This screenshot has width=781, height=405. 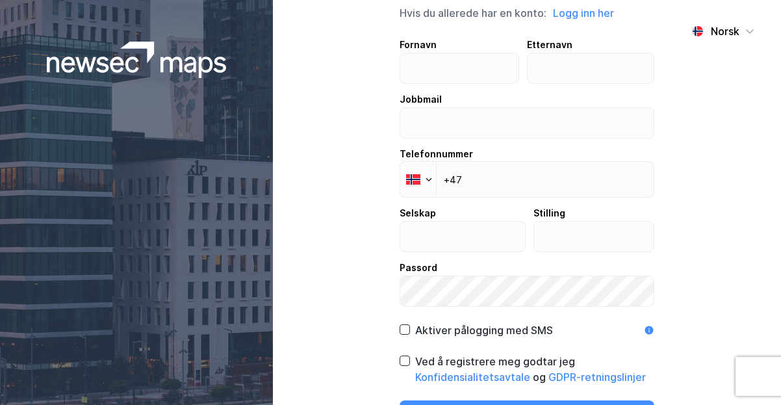 What do you see at coordinates (590, 45) in the screenshot?
I see `div: Etternavn` at bounding box center [590, 45].